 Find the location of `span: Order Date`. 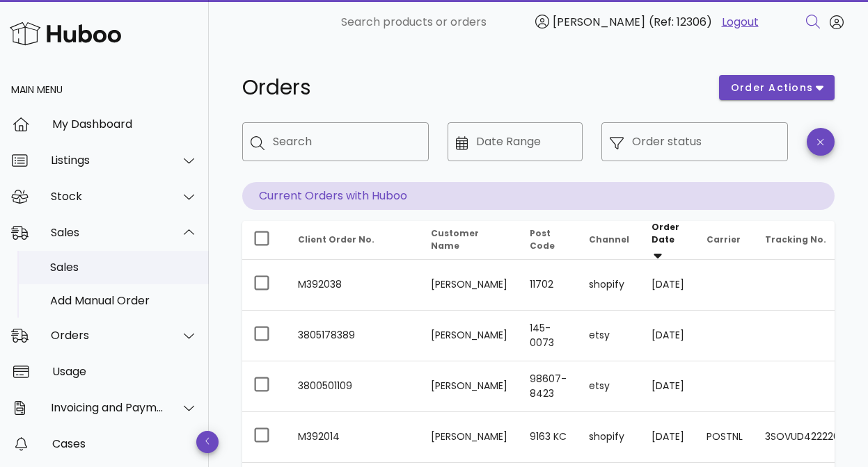

span: Order Date is located at coordinates (665, 233).